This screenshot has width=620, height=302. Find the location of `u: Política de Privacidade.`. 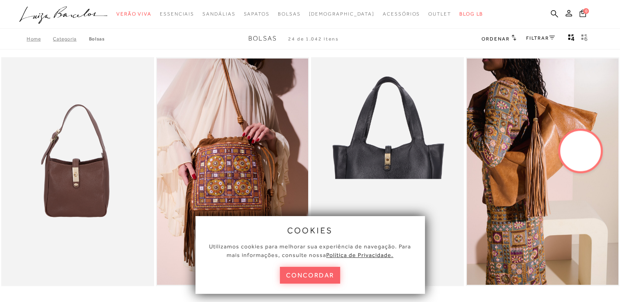

u: Política de Privacidade. is located at coordinates (360, 255).